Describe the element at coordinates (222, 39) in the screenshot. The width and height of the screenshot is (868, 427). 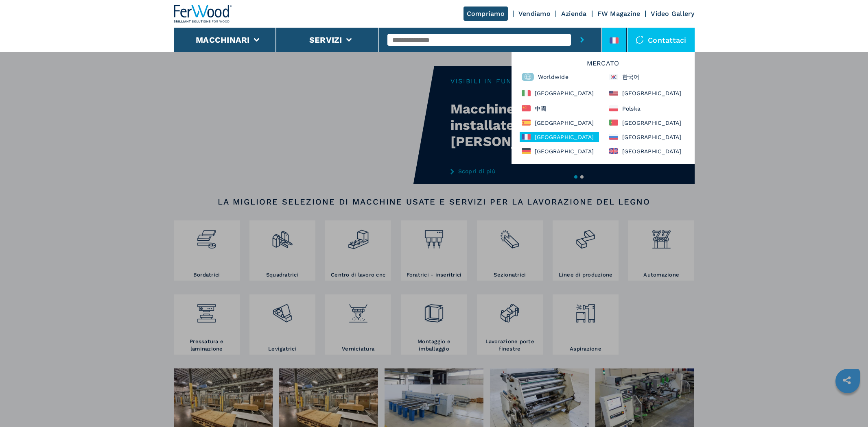
I see `button: Macchinari` at that location.